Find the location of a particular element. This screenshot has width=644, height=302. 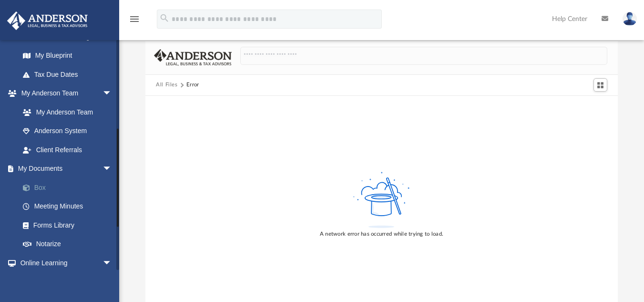

div: Error is located at coordinates (193, 85).